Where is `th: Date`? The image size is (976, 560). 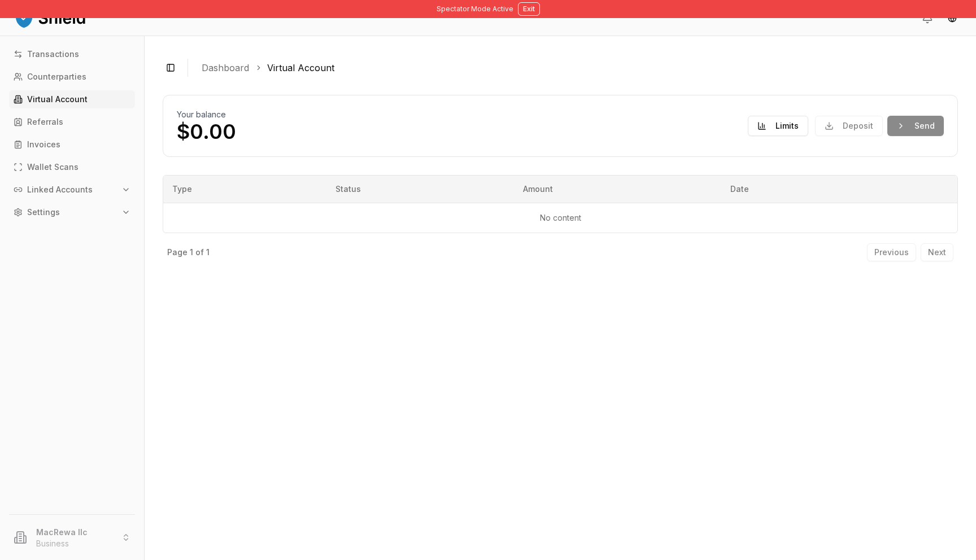 th: Date is located at coordinates (800, 189).